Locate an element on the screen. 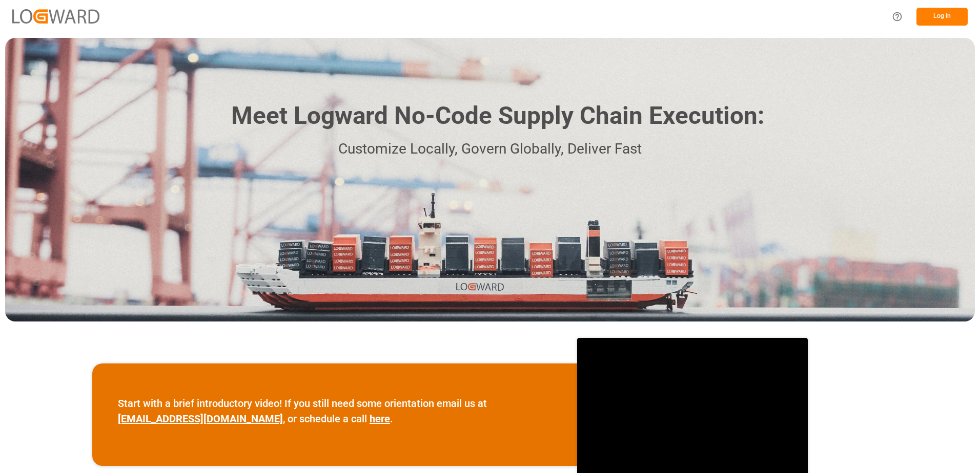 The width and height of the screenshot is (980, 473). a: here is located at coordinates (380, 419).